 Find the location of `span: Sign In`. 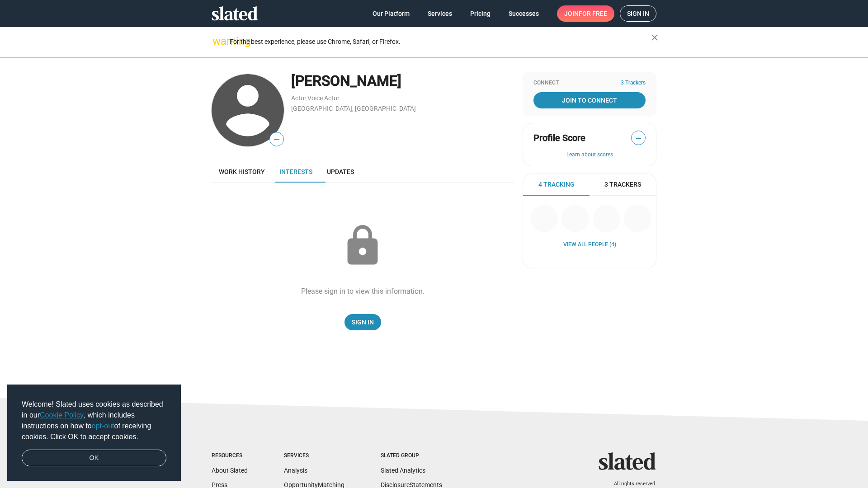

span: Sign In is located at coordinates (362, 322).